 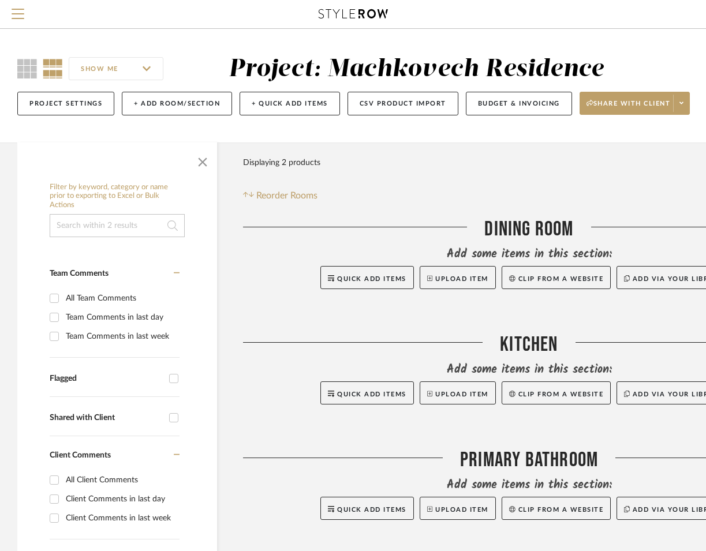 What do you see at coordinates (117, 196) in the screenshot?
I see `h6: Filter by keyword, category or name prior to exporting to Excel or Bulk Actions` at bounding box center [117, 196].